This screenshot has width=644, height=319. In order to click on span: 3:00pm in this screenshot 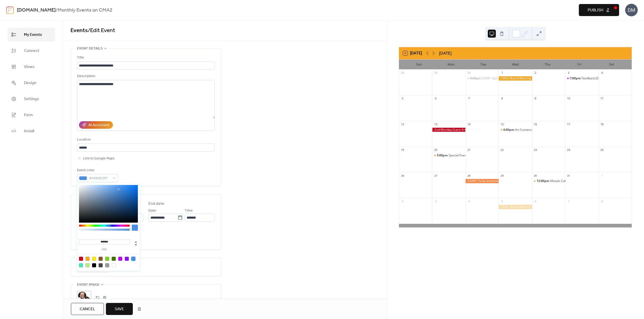, I will do `click(443, 156)`.